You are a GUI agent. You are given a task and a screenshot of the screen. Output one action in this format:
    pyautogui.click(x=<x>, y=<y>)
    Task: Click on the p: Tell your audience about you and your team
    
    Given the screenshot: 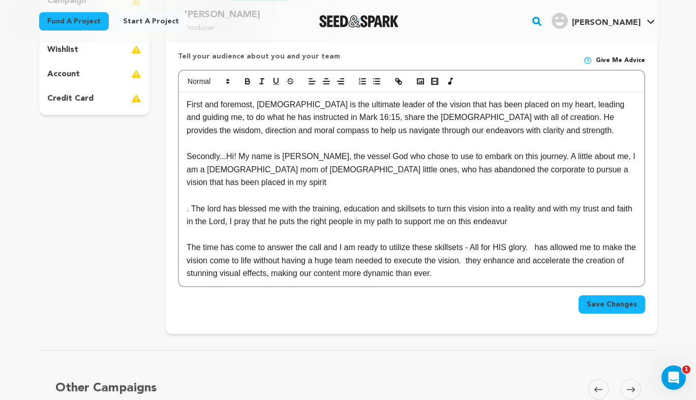 What is the action you would take?
    pyautogui.click(x=259, y=60)
    